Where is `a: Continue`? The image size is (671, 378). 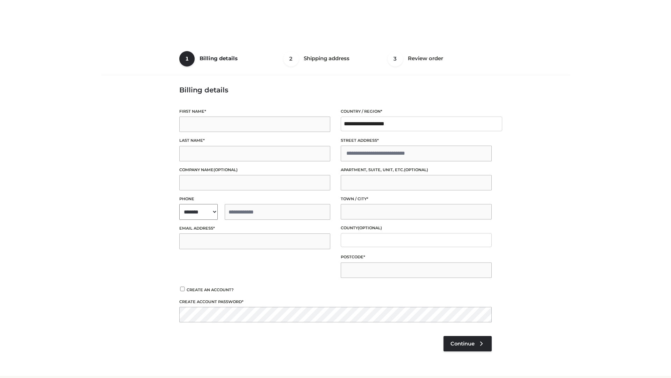
a: Continue is located at coordinates (468, 343).